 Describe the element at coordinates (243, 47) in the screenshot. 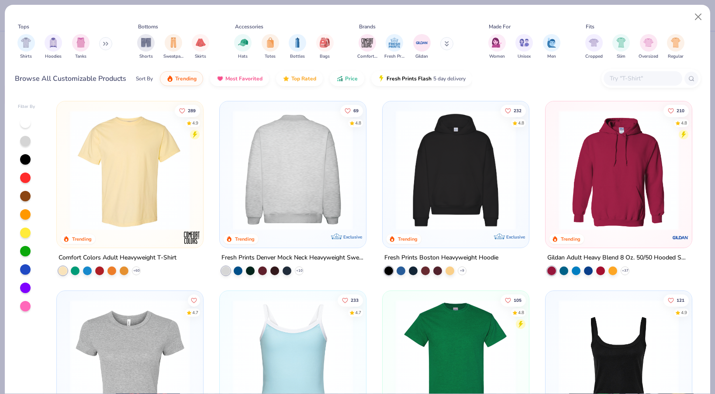

I see `div: filter for Hats` at that location.